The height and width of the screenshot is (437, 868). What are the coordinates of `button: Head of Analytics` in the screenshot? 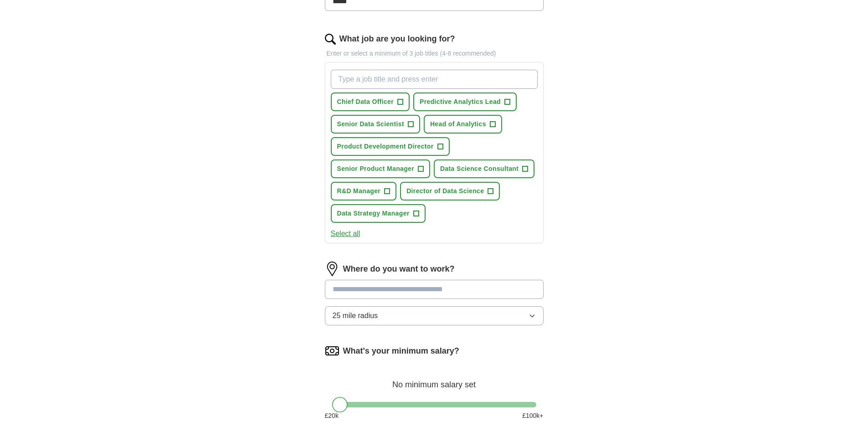 It's located at (463, 124).